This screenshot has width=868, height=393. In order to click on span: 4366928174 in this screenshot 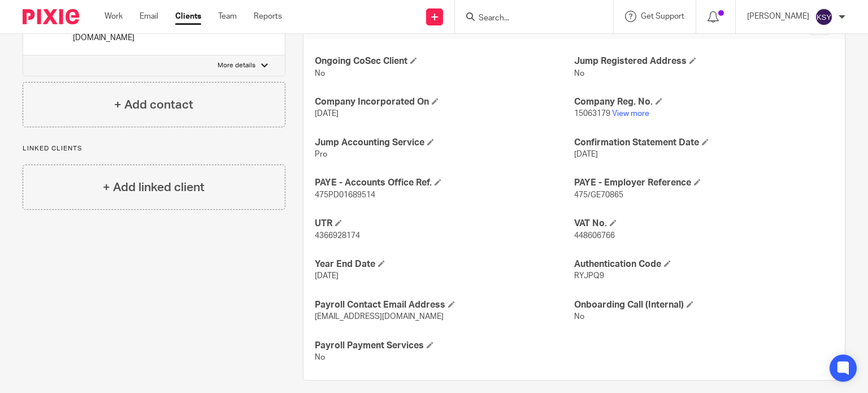, I will do `click(338, 236)`.